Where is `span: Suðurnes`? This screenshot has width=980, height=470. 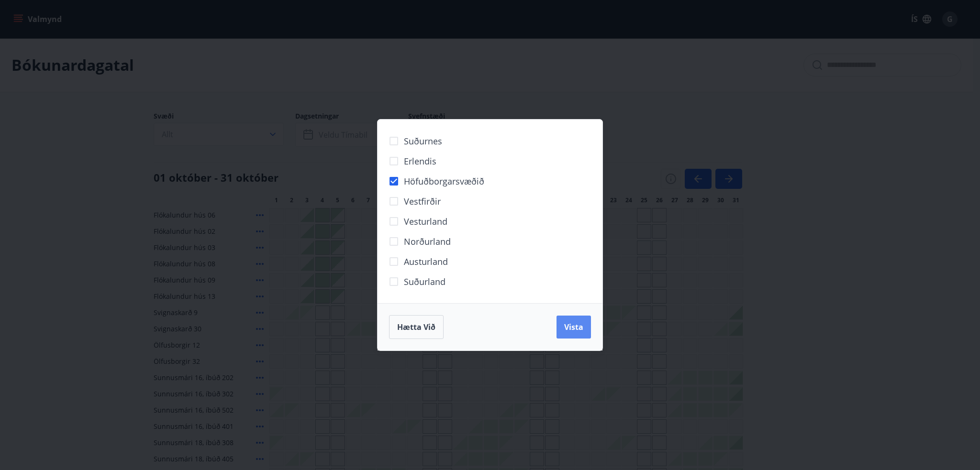
span: Suðurnes is located at coordinates (423, 141).